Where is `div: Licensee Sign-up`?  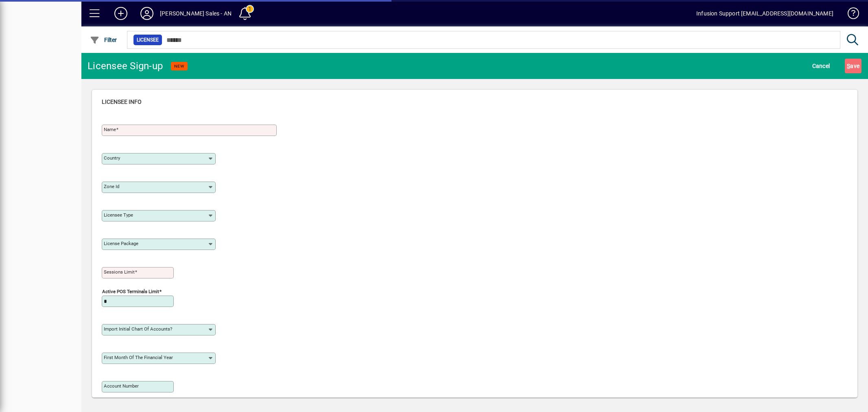 div: Licensee Sign-up is located at coordinates (125, 66).